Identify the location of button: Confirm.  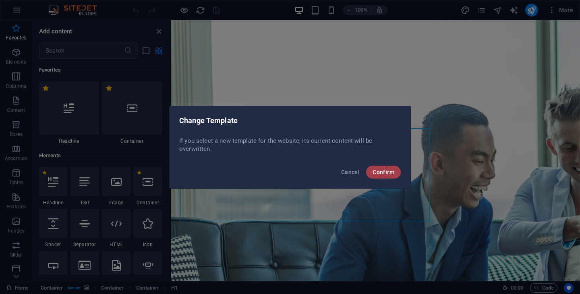
(384, 172).